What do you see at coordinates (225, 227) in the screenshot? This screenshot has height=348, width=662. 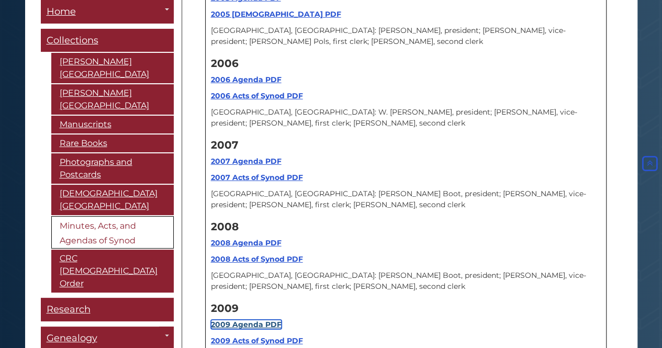 I see `strong: 2008` at bounding box center [225, 227].